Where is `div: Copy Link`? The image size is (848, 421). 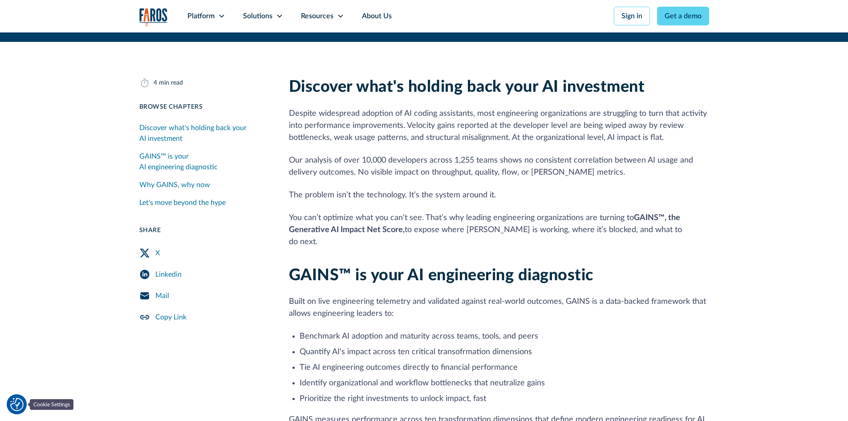 div: Copy Link is located at coordinates (171, 317).